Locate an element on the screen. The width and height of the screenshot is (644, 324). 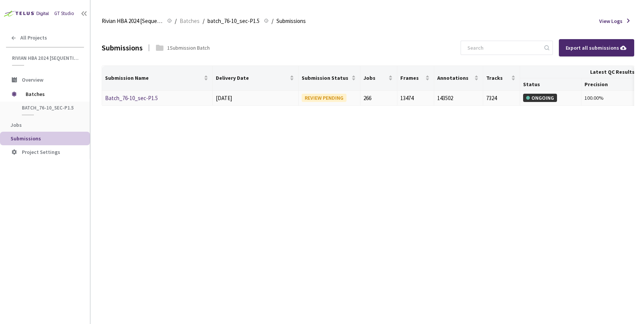
div: GT Studio is located at coordinates (64, 13).